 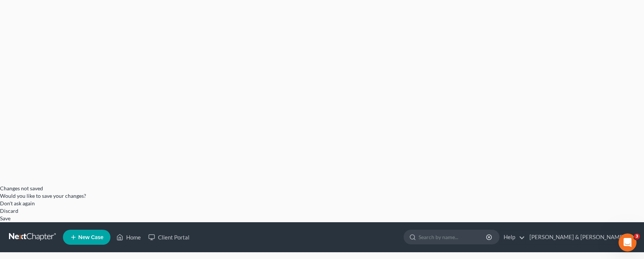 I want to click on a: Client Portal, so click(x=169, y=237).